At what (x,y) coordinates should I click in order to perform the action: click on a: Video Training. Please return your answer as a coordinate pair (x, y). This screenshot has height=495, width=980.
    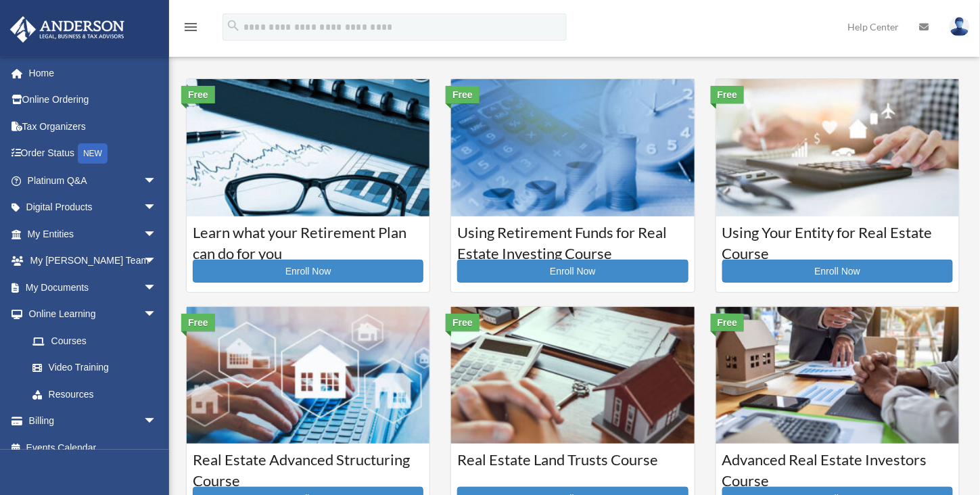
    Looking at the image, I should click on (98, 368).